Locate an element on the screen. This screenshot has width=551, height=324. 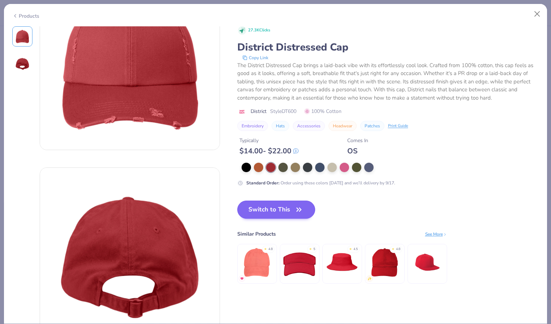
div: Typically is located at coordinates (269, 140).